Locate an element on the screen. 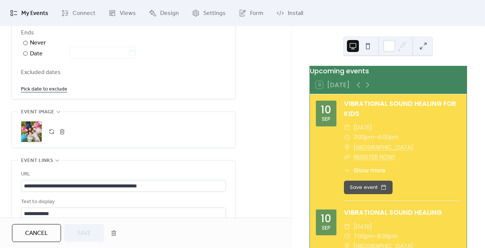  div: Never is located at coordinates (38, 43).